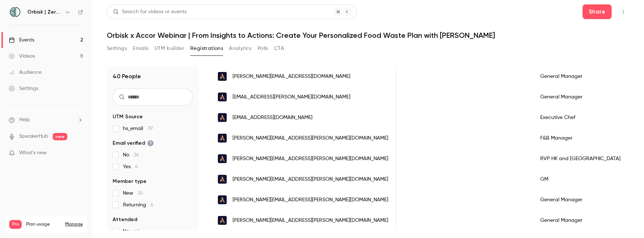 The height and width of the screenshot is (238, 644). What do you see at coordinates (136, 231) in the screenshot?
I see `span: 40` at bounding box center [136, 231].